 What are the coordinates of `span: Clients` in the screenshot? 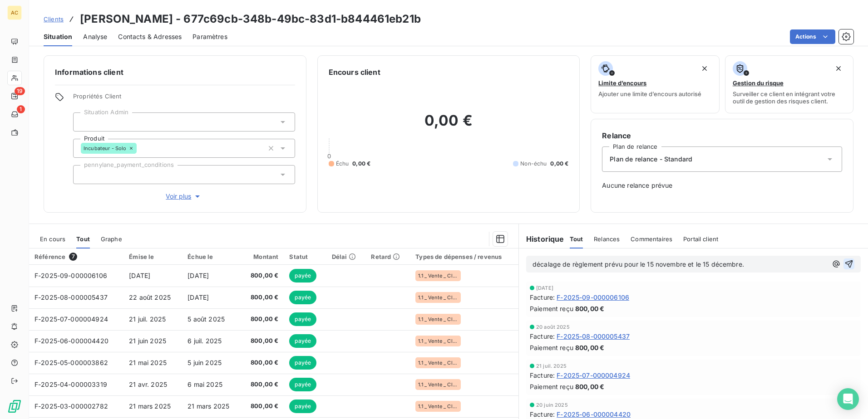 It's located at (53, 19).